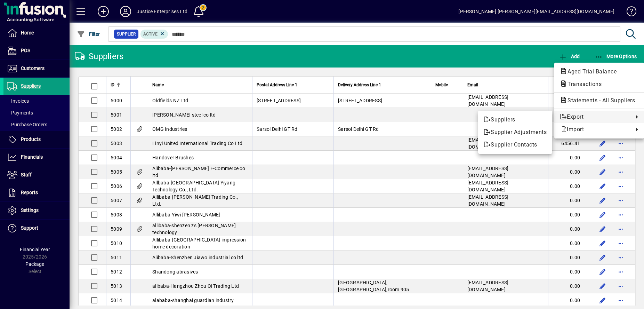 The height and width of the screenshot is (309, 644). Describe the element at coordinates (595, 129) in the screenshot. I see `span: Import` at that location.